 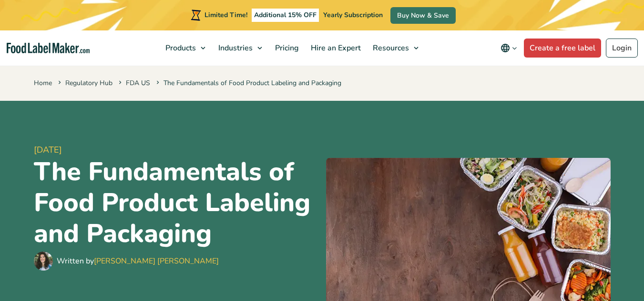 I want to click on span: Products, so click(x=180, y=48).